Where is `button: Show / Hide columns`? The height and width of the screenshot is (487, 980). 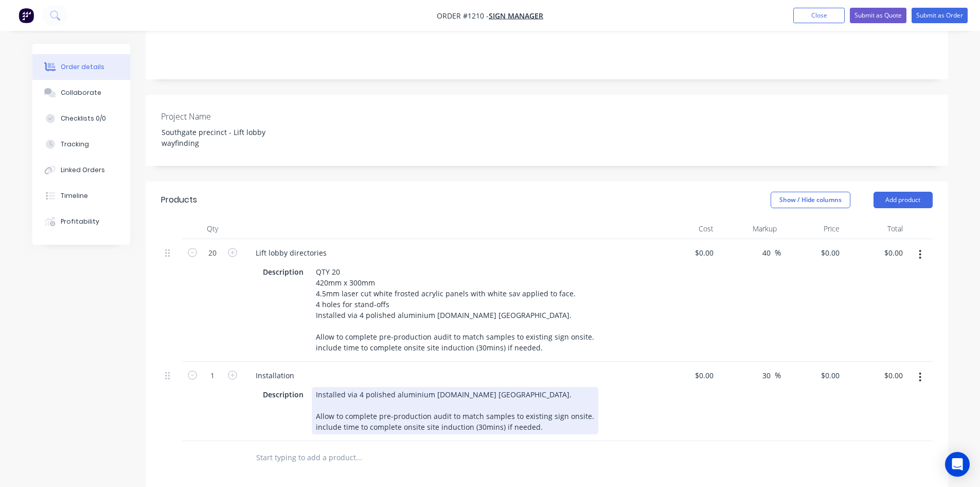 button: Show / Hide columns is located at coordinates (811, 200).